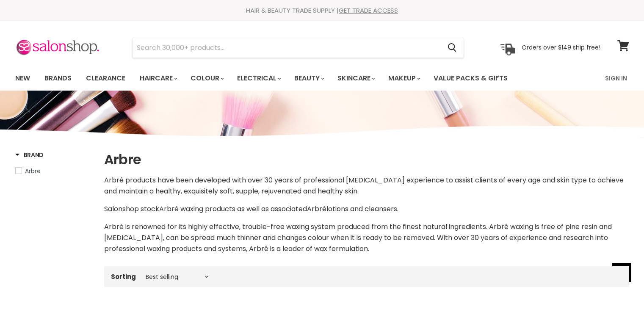 This screenshot has width=644, height=309. What do you see at coordinates (356, 78) in the screenshot?
I see `a: Skincare` at bounding box center [356, 78].